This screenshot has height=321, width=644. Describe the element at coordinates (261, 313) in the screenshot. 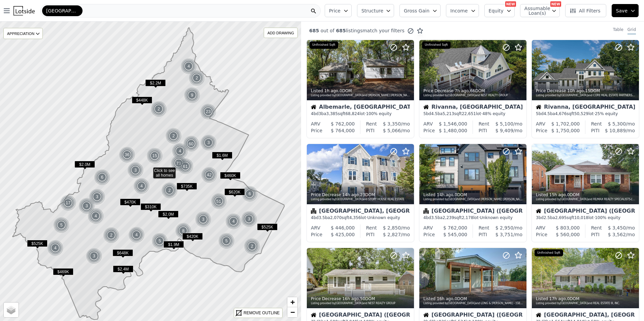

I see `div: REMOVE OUTLINE` at that location.